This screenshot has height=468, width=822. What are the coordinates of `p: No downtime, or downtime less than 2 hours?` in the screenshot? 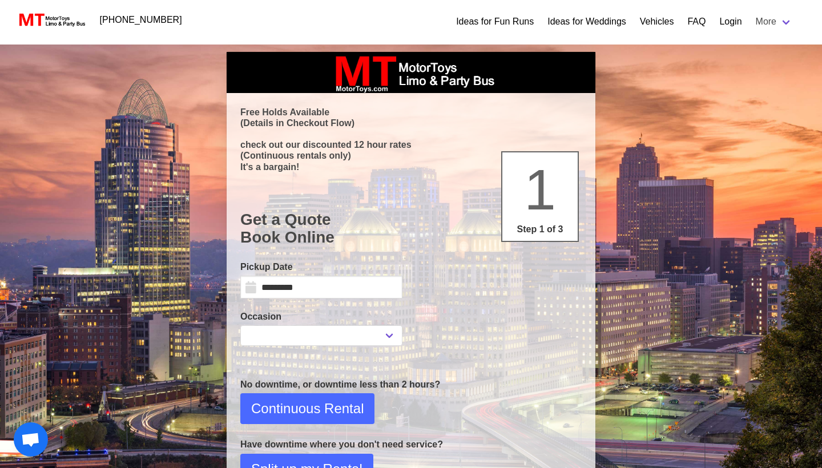 It's located at (411, 385).